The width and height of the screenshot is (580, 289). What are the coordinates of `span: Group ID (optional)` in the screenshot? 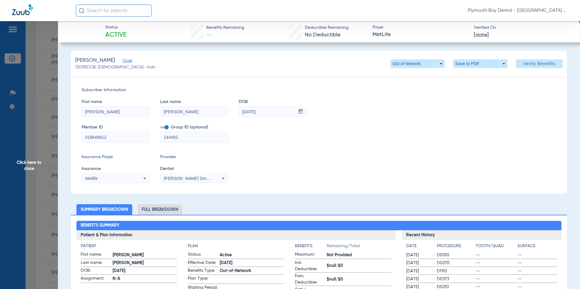 It's located at (194, 127).